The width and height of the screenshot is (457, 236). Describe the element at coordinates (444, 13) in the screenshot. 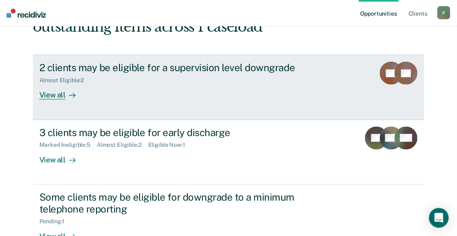

I see `div: R` at that location.